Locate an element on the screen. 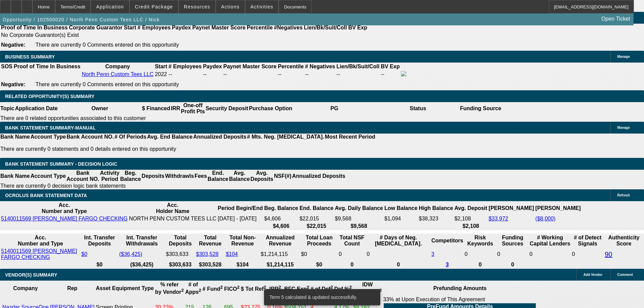  th: $303,633 is located at coordinates (180, 265).